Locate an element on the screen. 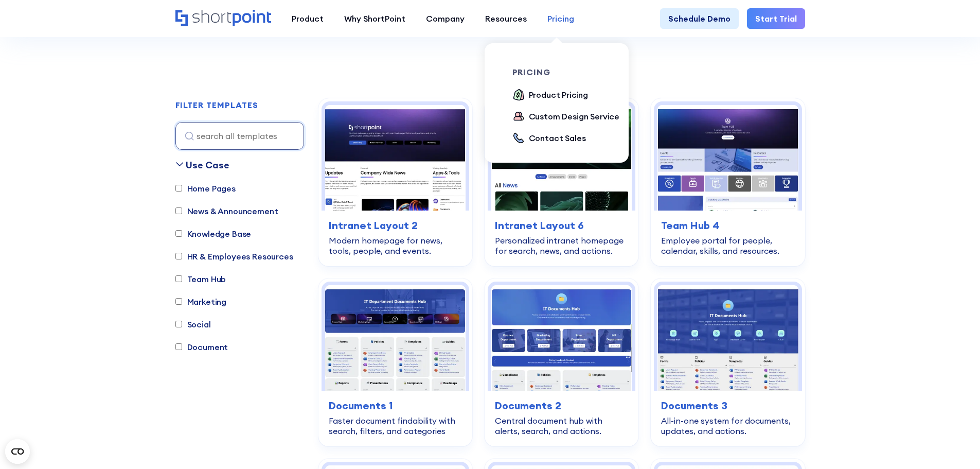 The height and width of the screenshot is (469, 980). div: Personalized intranet homepage for search, news, and actions. is located at coordinates (562, 246).